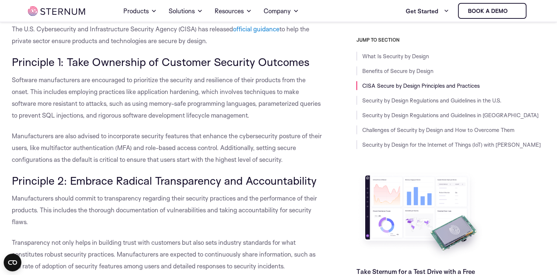  What do you see at coordinates (396, 56) in the screenshot?
I see `a: What Is Security by Design` at bounding box center [396, 56].